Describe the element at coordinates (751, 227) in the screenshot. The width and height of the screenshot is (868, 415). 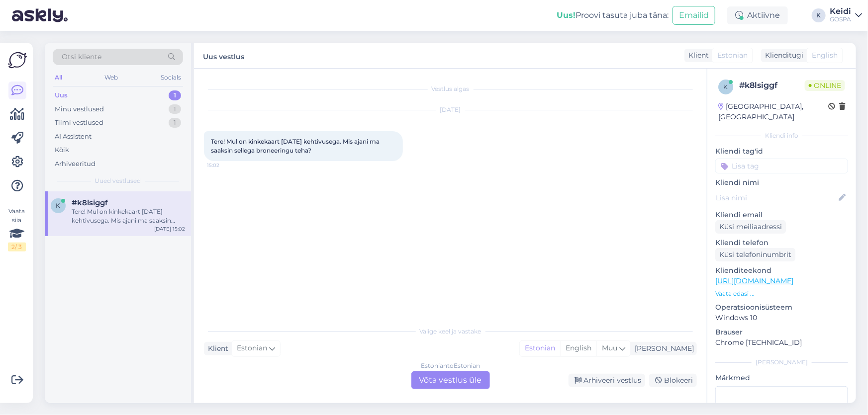
I see `div: Küsi meiliaadressi` at that location.